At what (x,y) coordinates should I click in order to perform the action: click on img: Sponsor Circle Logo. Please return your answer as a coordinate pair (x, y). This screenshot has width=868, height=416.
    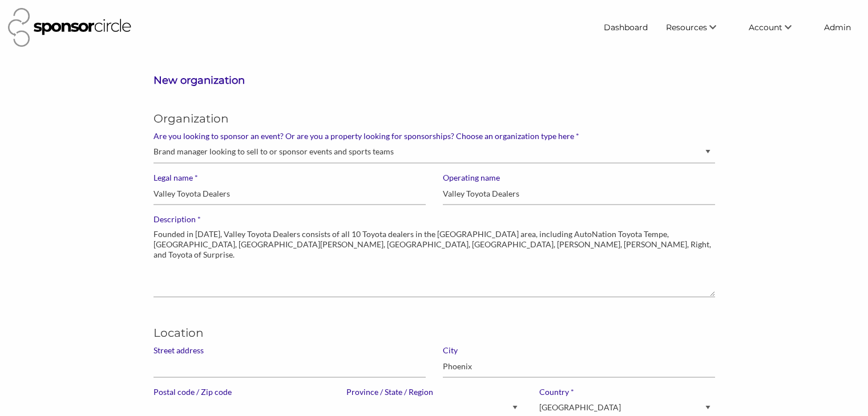
    Looking at the image, I should click on (70, 28).